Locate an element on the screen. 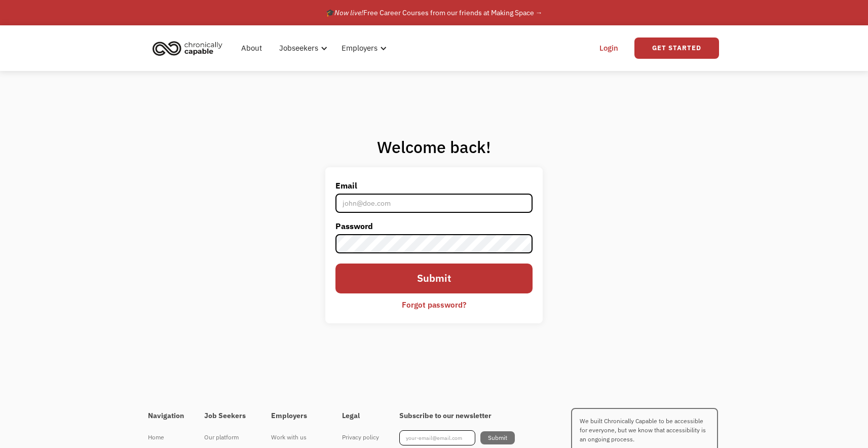  form: Footer Newsletter is located at coordinates (457, 437).